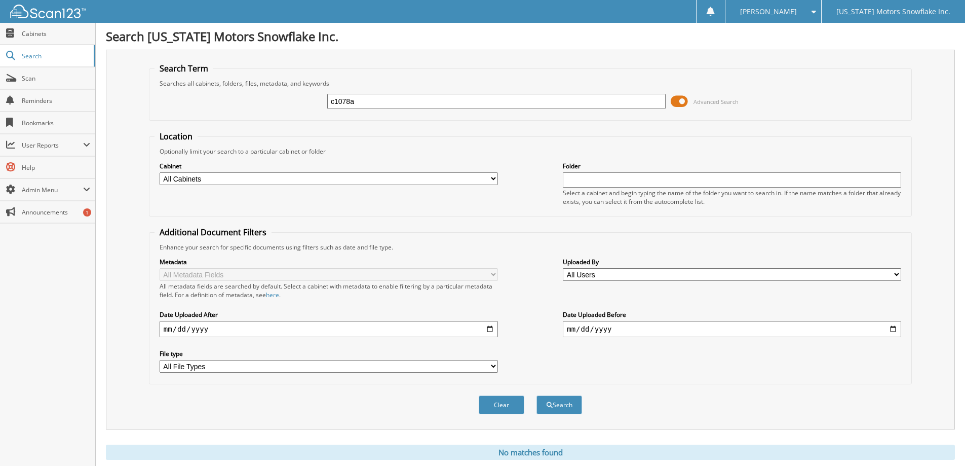 This screenshot has width=965, height=466. Describe the element at coordinates (56, 33) in the screenshot. I see `span: Cabinets` at that location.